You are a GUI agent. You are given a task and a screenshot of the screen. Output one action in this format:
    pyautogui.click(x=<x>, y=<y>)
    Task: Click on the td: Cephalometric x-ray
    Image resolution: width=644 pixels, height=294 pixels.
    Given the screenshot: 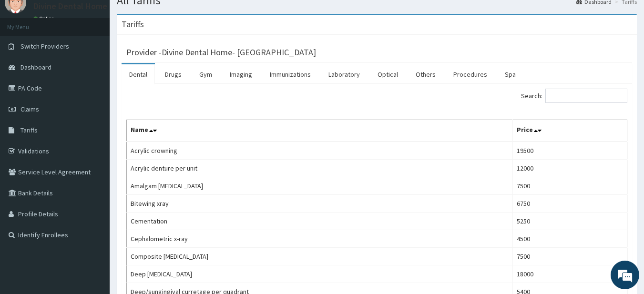 What is the action you would take?
    pyautogui.click(x=320, y=239)
    